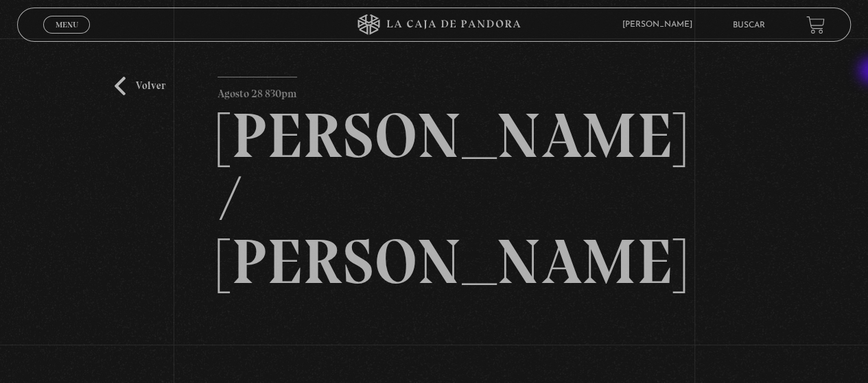  Describe the element at coordinates (748, 25) in the screenshot. I see `a: Buscar` at that location.